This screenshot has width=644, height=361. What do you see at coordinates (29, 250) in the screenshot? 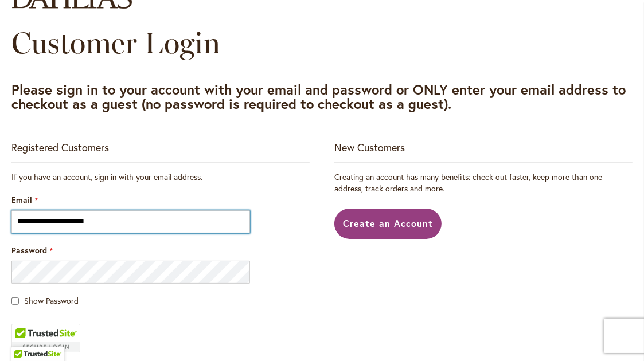
I see `span: Password` at bounding box center [29, 250].